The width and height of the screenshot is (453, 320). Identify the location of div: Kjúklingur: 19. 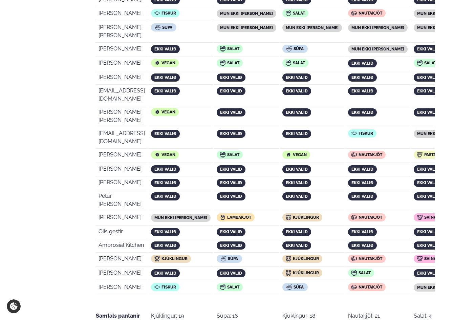
(167, 316).